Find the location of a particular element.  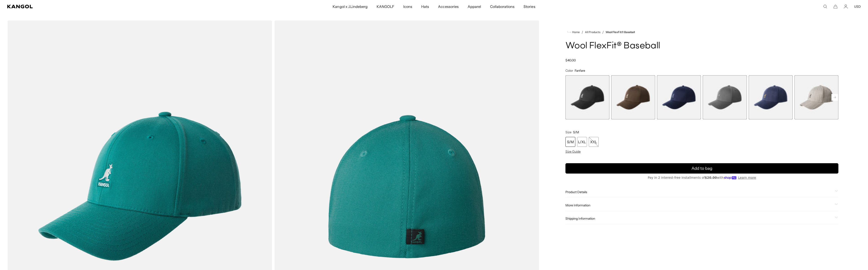

span: Size is located at coordinates (568, 132).